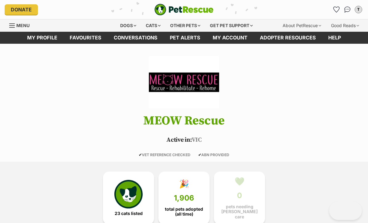  Describe the element at coordinates (214, 155) in the screenshot. I see `span: ABN PROVIDED` at that location.